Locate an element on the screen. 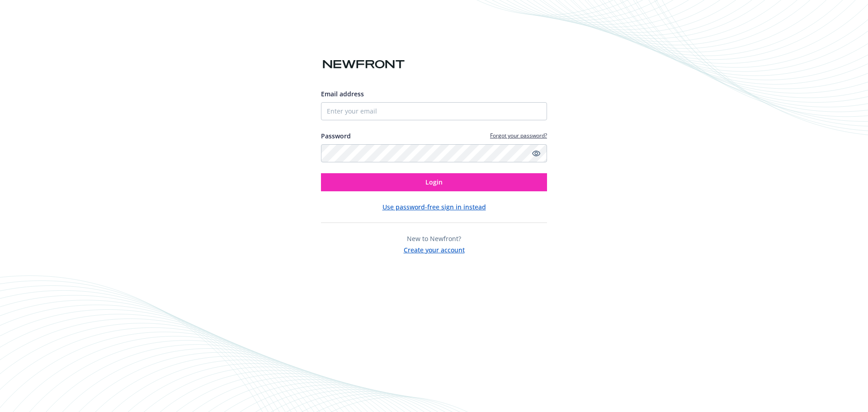 This screenshot has width=868, height=412. button: Create your account is located at coordinates (434, 249).